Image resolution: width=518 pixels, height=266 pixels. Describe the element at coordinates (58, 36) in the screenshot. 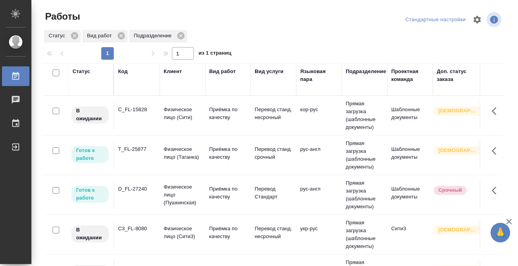

I see `p: Статус` at that location.